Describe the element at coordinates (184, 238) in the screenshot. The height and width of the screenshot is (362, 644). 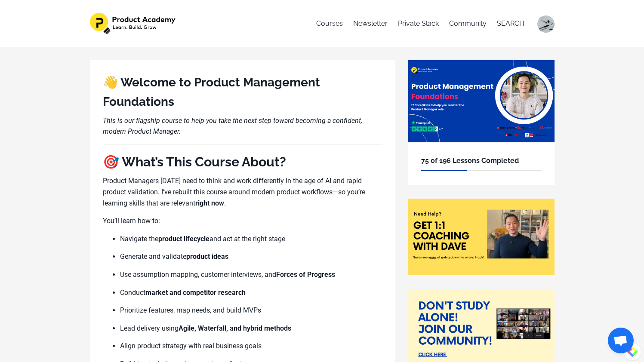
I see `b: product lifecycle` at that location.